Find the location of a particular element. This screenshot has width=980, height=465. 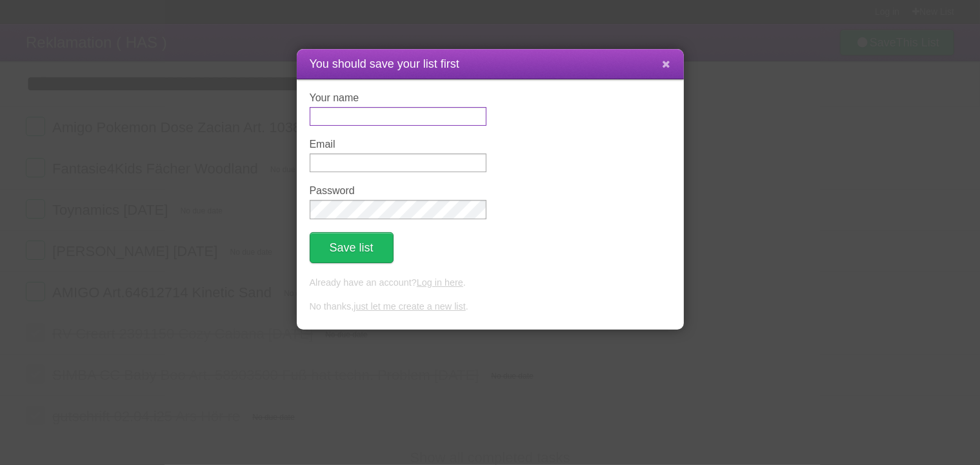

label: Password is located at coordinates (398, 191).